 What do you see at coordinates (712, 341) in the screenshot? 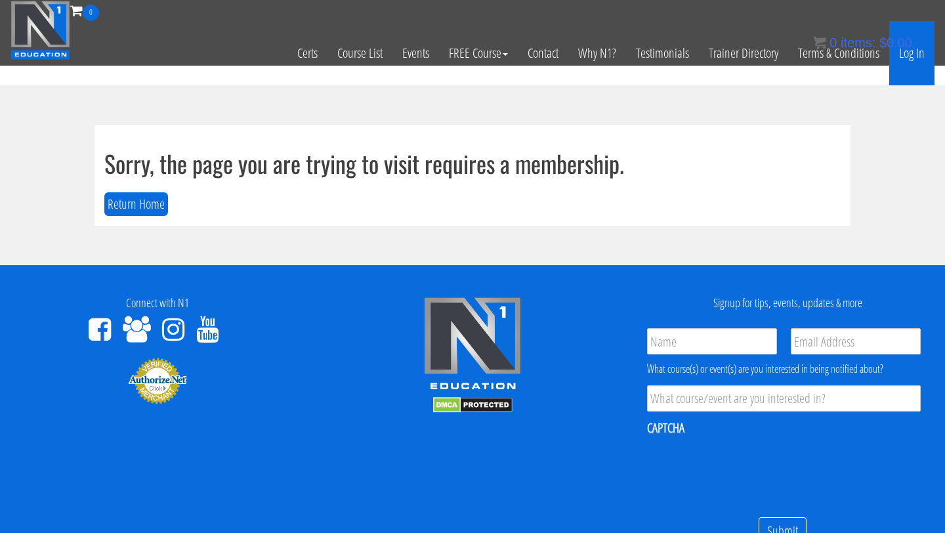
I see `input: Name` at bounding box center [712, 341].